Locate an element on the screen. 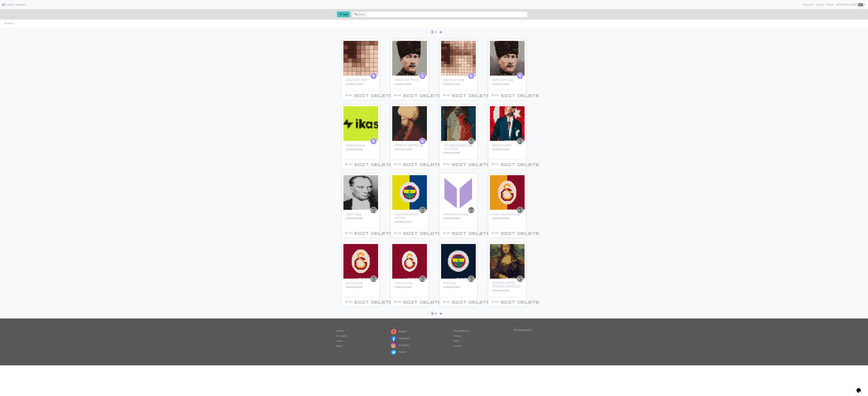 The width and height of the screenshot is (868, 396). a: ikas is located at coordinates (361, 123).